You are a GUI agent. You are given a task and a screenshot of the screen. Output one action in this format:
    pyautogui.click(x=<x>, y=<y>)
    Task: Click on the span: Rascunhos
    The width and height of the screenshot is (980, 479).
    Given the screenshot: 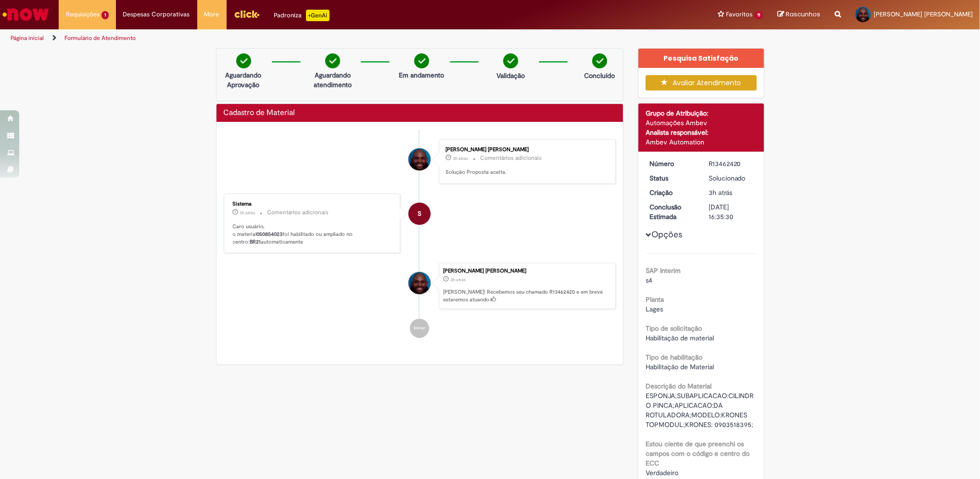 What is the action you would take?
    pyautogui.click(x=803, y=14)
    